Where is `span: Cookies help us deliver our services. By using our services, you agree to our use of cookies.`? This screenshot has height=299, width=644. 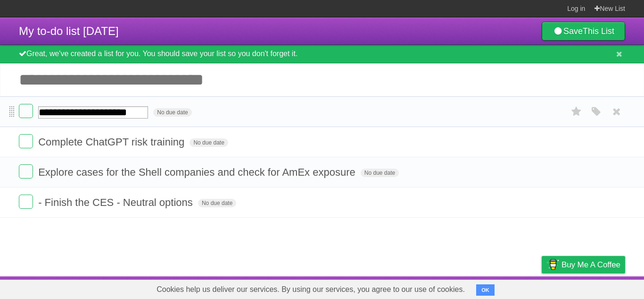 span: Cookies help us deliver our services. By using our services, you agree to our use of cookies. is located at coordinates (311, 289).